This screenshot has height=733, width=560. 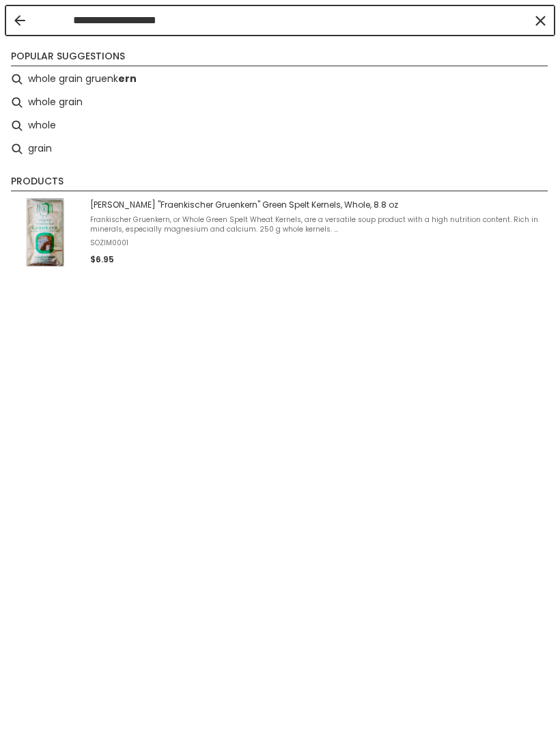 What do you see at coordinates (280, 125) in the screenshot?
I see `li: whole` at bounding box center [280, 125].